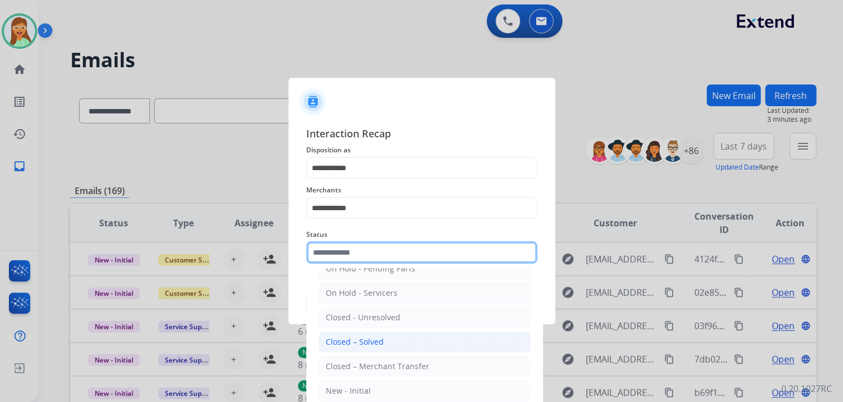 This screenshot has height=402, width=843. What do you see at coordinates (355, 342) in the screenshot?
I see `div: Closed – Solved` at bounding box center [355, 342].